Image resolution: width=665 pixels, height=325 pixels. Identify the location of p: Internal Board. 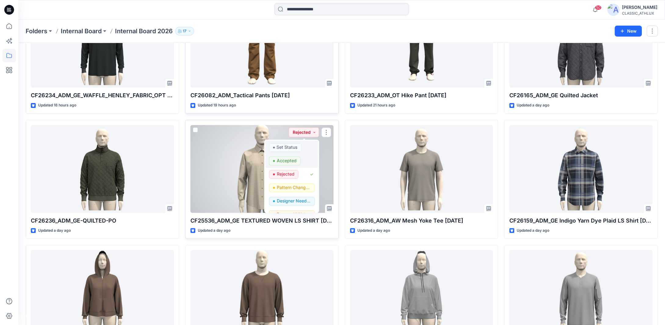
(81, 31).